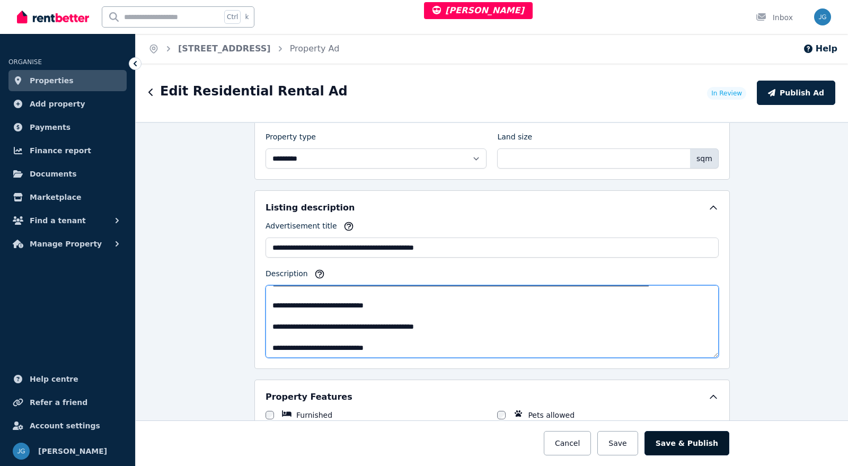 The width and height of the screenshot is (848, 466). Describe the element at coordinates (51, 81) in the screenshot. I see `span: Properties` at that location.